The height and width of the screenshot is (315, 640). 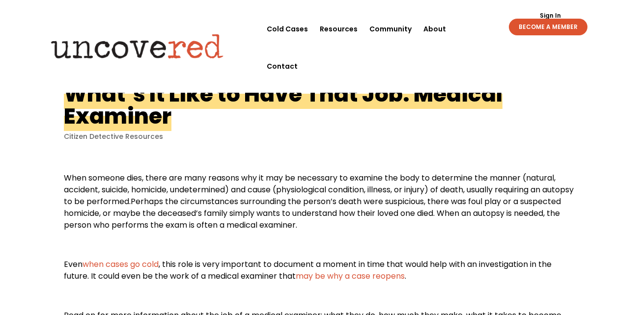 I want to click on a: Cold Cases, so click(x=287, y=29).